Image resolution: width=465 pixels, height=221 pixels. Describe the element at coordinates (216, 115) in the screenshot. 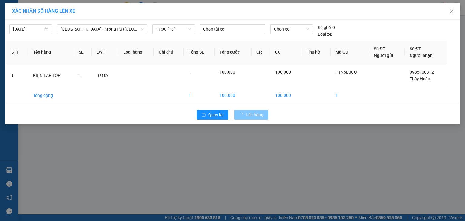

I see `span: Quay lại` at that location.